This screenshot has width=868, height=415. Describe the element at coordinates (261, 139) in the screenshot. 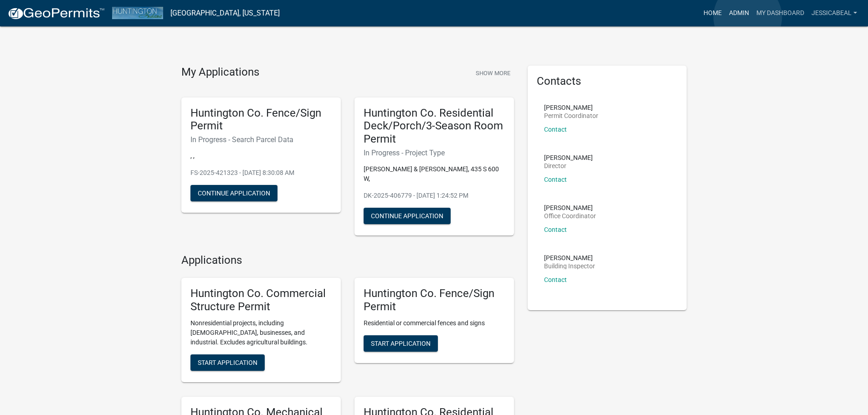

I see `h6: In Progress - Search Parcel Data` at that location.